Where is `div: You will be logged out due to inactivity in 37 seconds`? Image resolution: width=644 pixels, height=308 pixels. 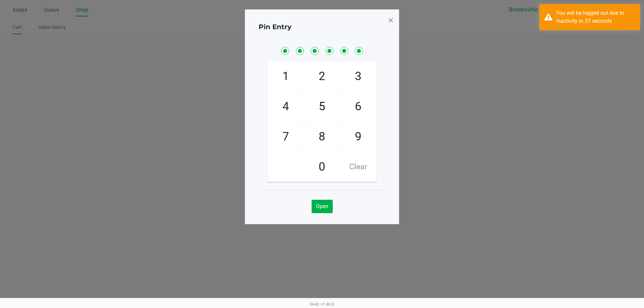 div: You will be logged out due to inactivity in 37 seconds is located at coordinates (595, 18).